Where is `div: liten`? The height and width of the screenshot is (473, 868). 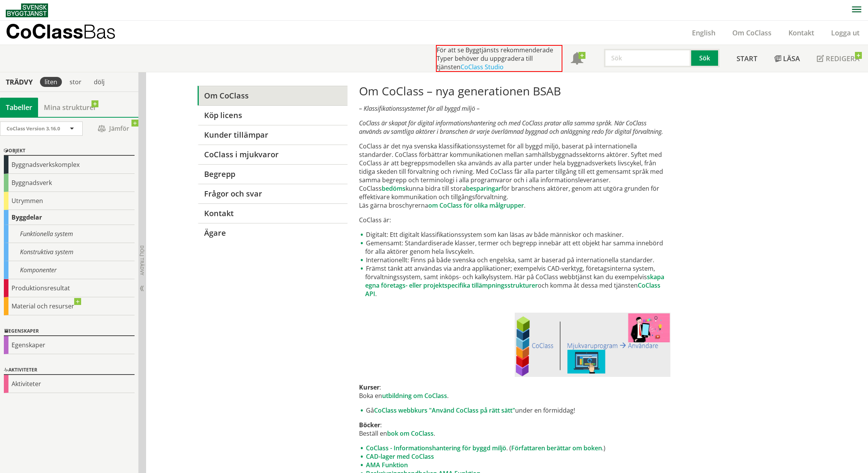 div: liten is located at coordinates (51, 82).